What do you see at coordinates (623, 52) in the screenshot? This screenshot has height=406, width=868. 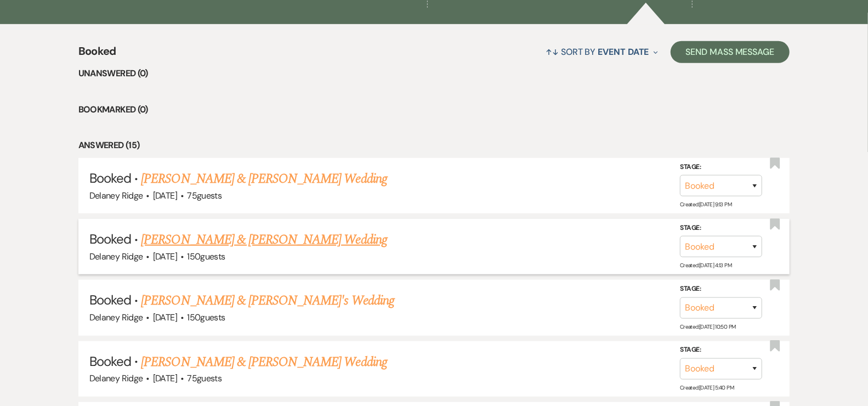 I see `span: Event Date` at bounding box center [623, 52].